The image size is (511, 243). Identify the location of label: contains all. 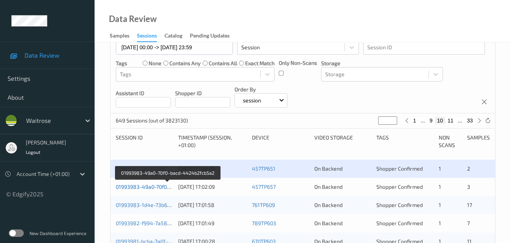
(223, 63).